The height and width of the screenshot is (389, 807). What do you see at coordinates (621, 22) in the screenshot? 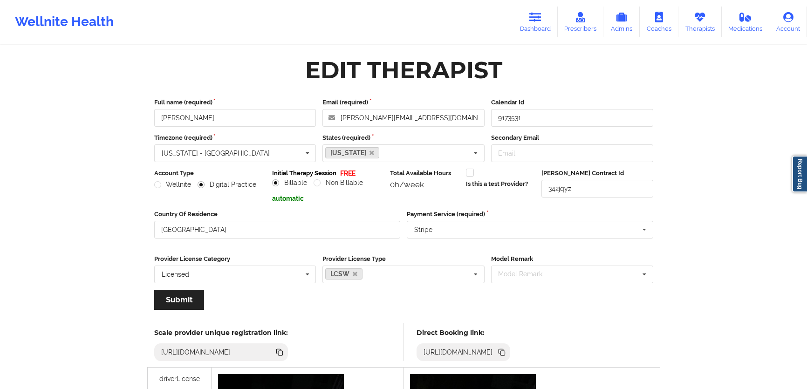
I see `a: Admins` at bounding box center [621, 22].